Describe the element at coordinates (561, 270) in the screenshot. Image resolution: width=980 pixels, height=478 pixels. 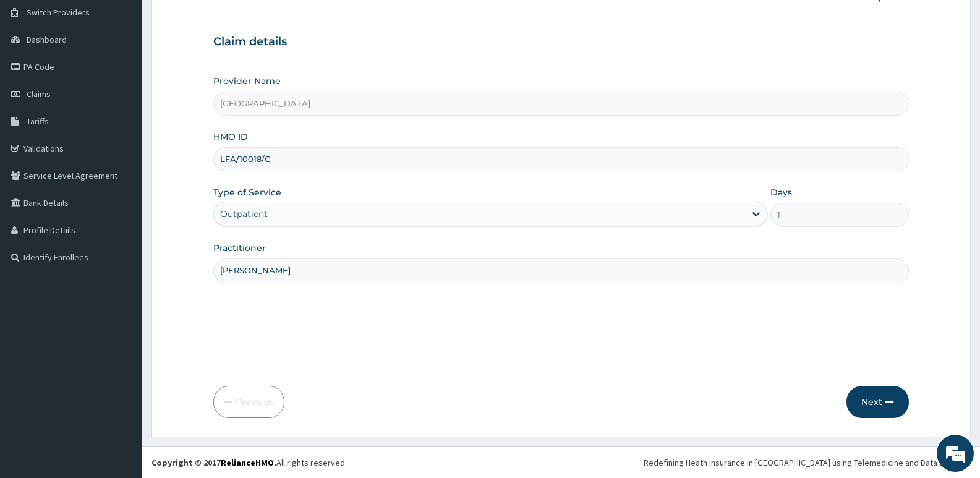
I see `input: Enter Name` at that location.